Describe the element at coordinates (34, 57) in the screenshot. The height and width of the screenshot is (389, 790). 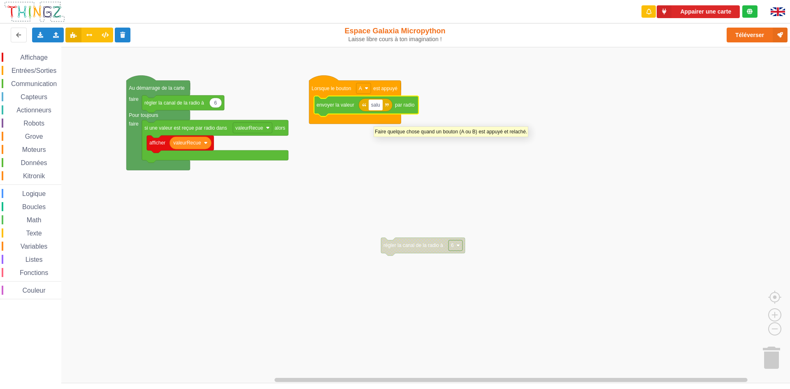
I see `span: Affichage` at that location.